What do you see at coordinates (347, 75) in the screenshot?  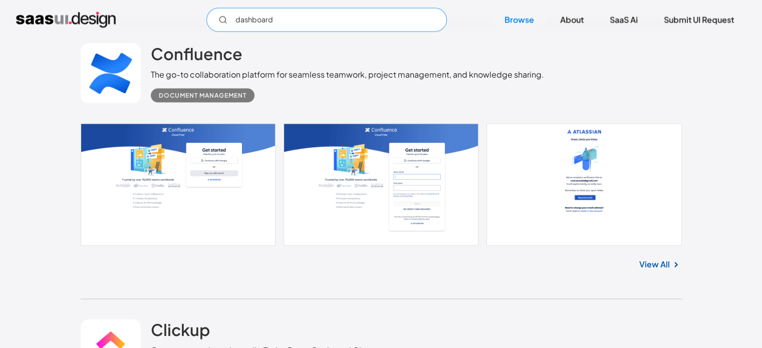 I see `div: The go-to collaboration platform for seamless teamwork, project management, and knowledge sharing.` at bounding box center [347, 75].